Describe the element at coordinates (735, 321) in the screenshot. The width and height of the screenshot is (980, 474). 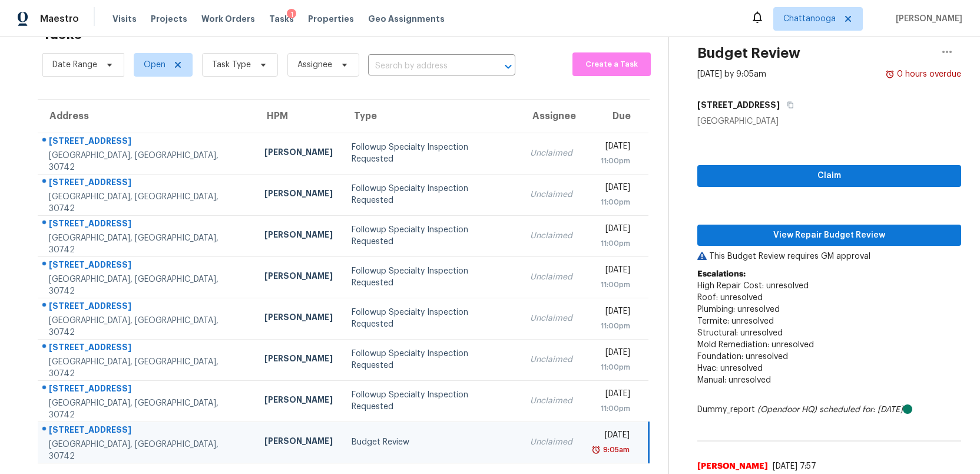
I see `span: Termite: unresolved` at that location.